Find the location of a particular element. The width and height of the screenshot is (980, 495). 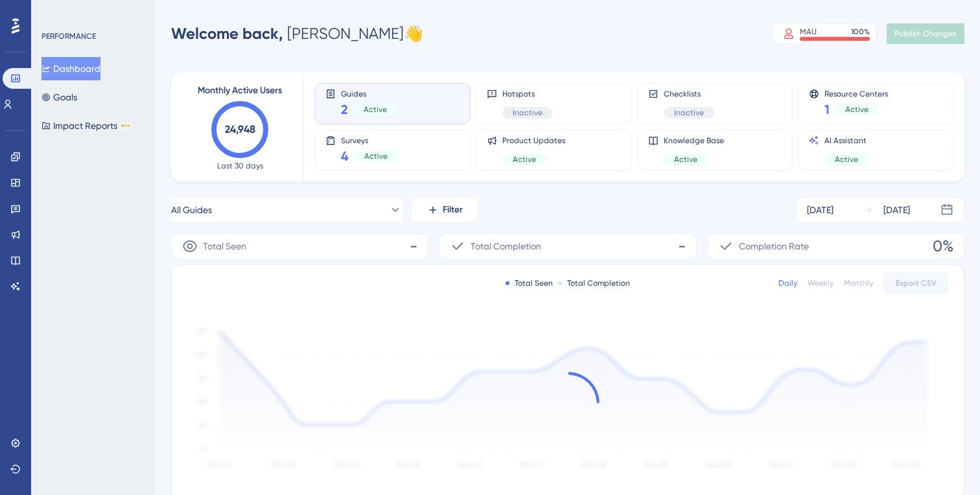

span: 4 is located at coordinates (345, 156).